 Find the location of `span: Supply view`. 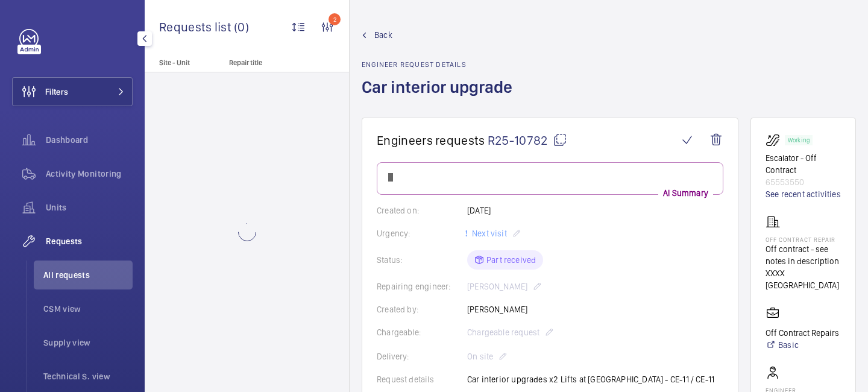

span: Supply view is located at coordinates (88, 342).